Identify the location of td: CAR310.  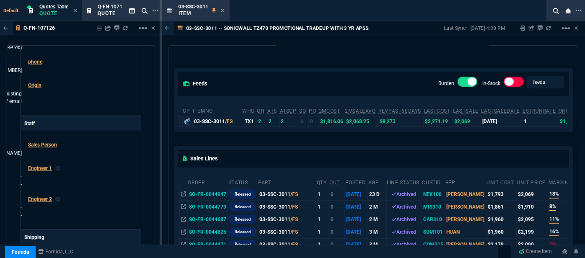
(433, 220).